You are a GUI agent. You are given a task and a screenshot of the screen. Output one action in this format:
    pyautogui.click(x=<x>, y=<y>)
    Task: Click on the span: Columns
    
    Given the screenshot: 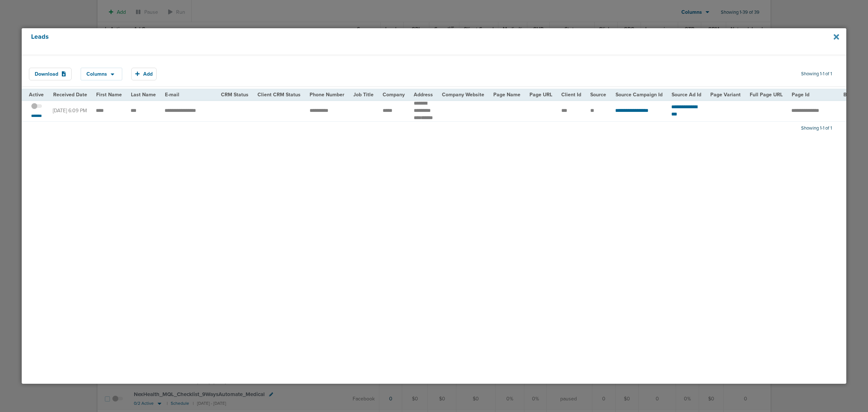 What is the action you would take?
    pyautogui.click(x=97, y=74)
    